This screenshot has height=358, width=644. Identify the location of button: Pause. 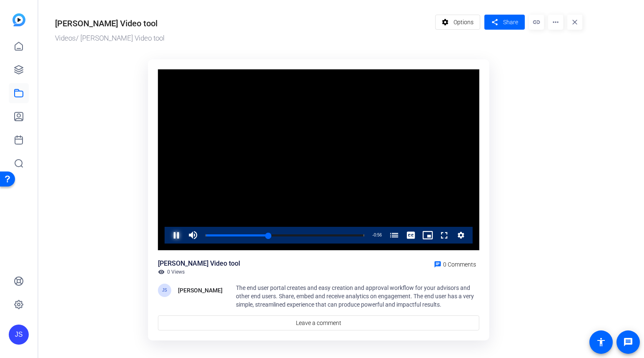
(176, 235).